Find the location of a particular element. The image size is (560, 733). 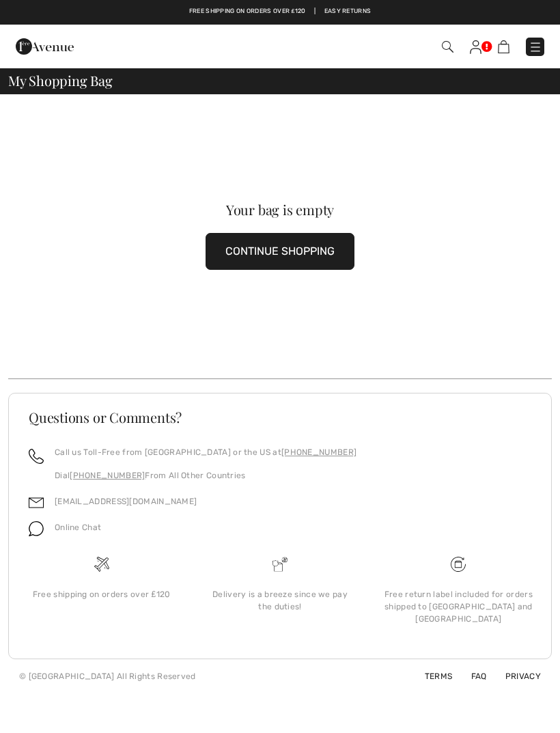

a: Terms is located at coordinates (431, 676).